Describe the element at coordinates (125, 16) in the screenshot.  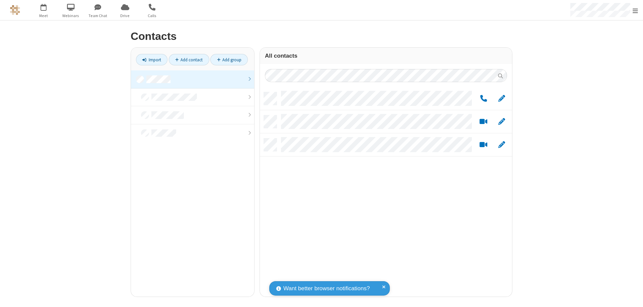
I see `span: Drive` at that location.